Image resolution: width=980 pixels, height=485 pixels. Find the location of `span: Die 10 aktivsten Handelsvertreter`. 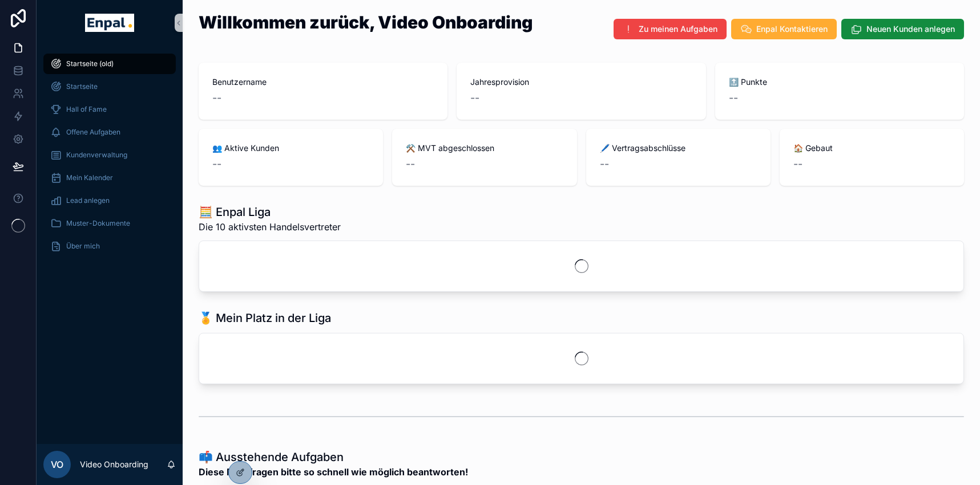

span: Die 10 aktivsten Handelsvertreter is located at coordinates (269, 227).